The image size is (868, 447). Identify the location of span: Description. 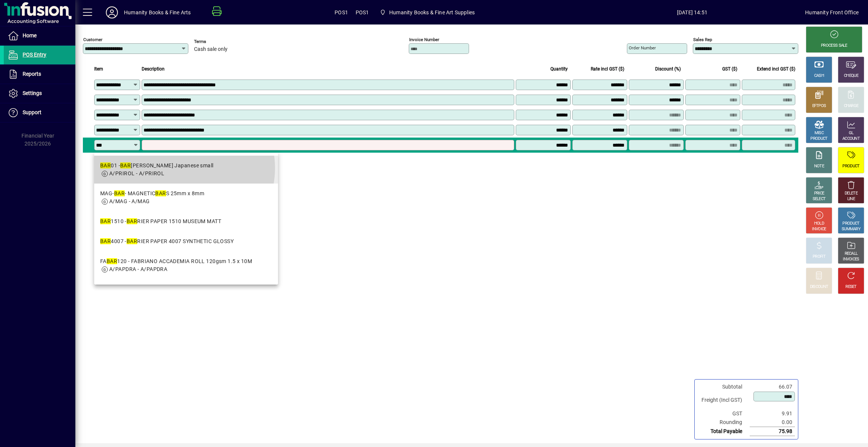
(153, 69).